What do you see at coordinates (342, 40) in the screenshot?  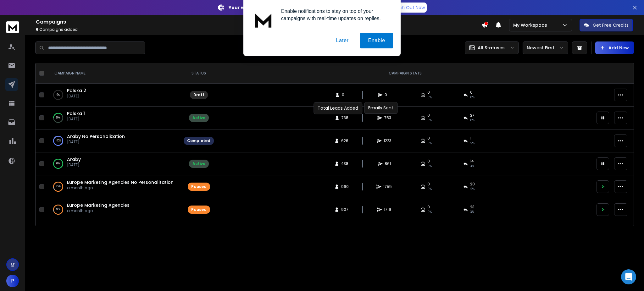 I see `button: Later` at bounding box center [342, 40].